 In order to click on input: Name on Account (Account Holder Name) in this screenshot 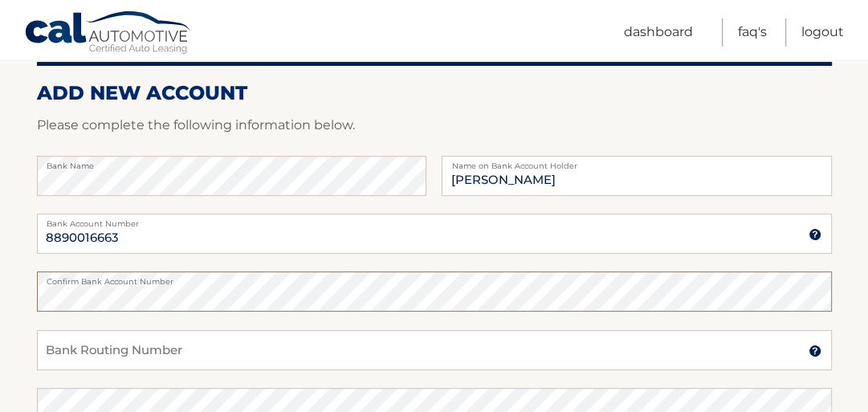, I will do `click(636, 176)`.